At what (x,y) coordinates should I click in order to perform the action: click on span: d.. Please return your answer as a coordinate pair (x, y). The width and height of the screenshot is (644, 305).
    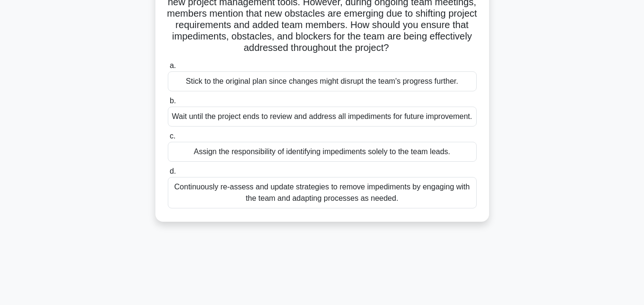
    Looking at the image, I should click on (173, 171).